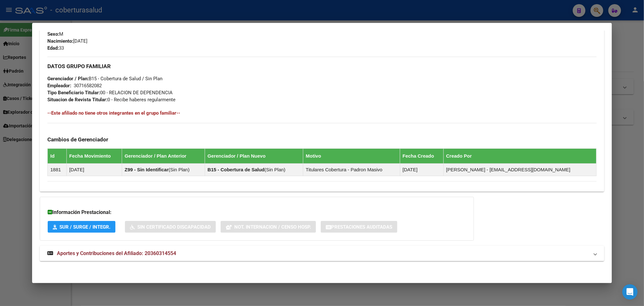  I want to click on th: Id, so click(57, 156).